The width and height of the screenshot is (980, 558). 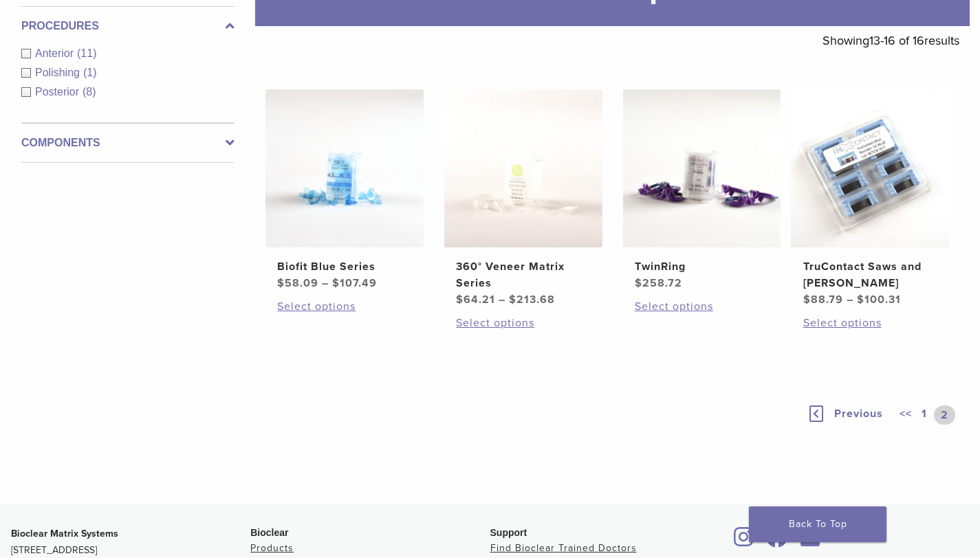 What do you see at coordinates (128, 26) in the screenshot?
I see `label: Procedures` at bounding box center [128, 26].